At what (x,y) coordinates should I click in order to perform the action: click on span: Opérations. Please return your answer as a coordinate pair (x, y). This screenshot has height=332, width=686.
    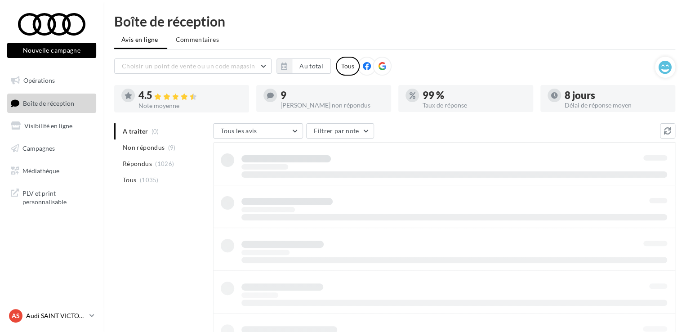
    Looking at the image, I should click on (39, 80).